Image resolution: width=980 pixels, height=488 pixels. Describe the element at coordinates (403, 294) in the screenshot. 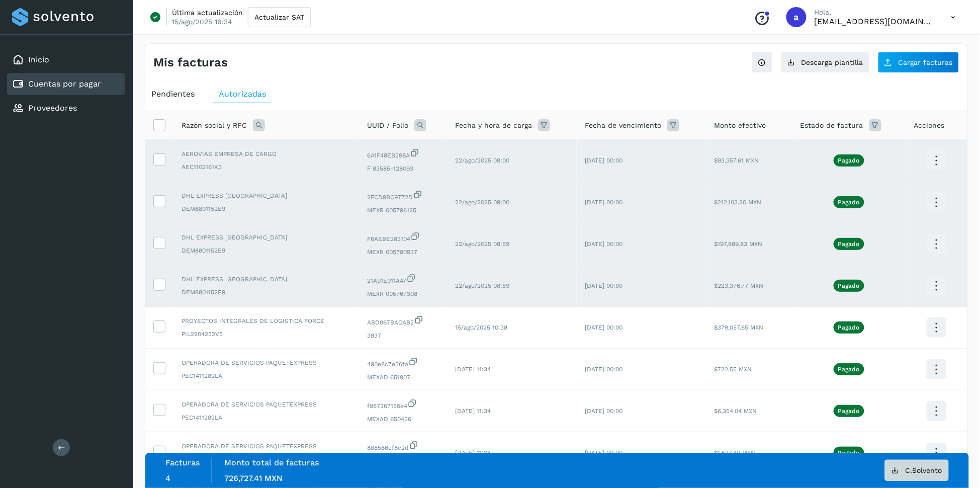

I see `span: MEXR 005767308` at that location.